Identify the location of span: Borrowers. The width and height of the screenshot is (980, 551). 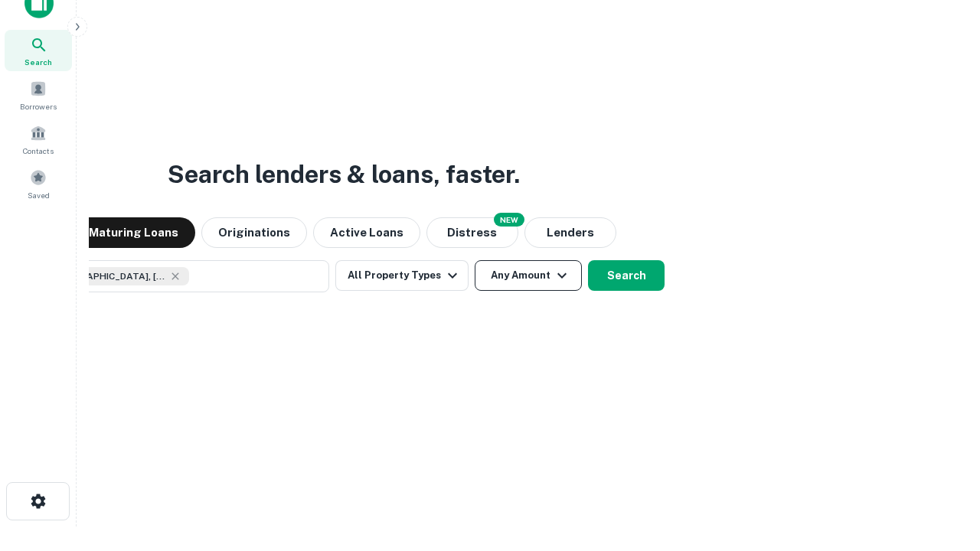
(38, 106).